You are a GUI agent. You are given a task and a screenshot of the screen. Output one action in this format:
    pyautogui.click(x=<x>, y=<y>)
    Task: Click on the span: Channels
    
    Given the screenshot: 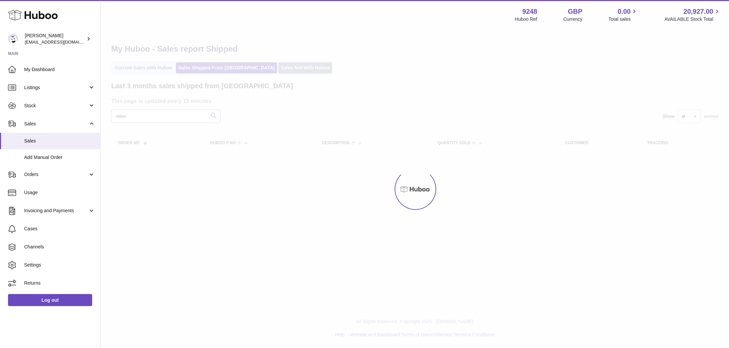 What is the action you would take?
    pyautogui.click(x=60, y=247)
    